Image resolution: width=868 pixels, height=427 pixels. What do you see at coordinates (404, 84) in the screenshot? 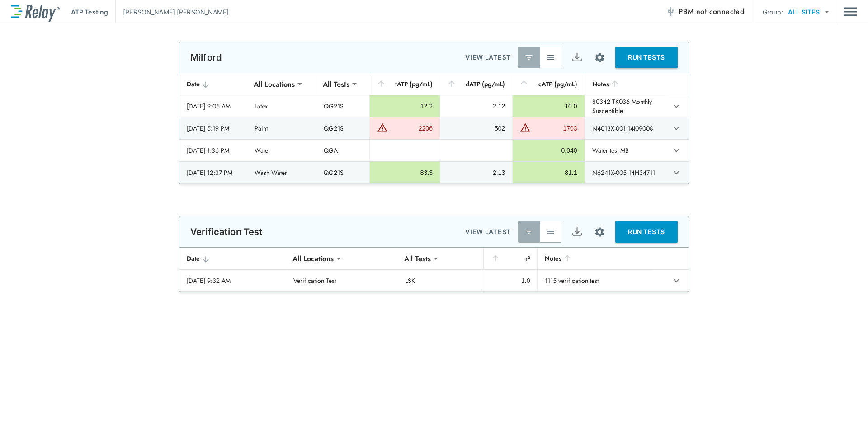
I see `div: tATP (pg/mL)` at bounding box center [404, 84].